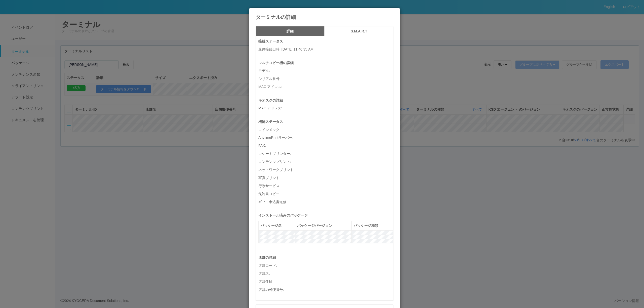 This screenshot has width=644, height=308. Describe the element at coordinates (326, 154) in the screenshot. I see `p: レシートプリンター :` at that location.